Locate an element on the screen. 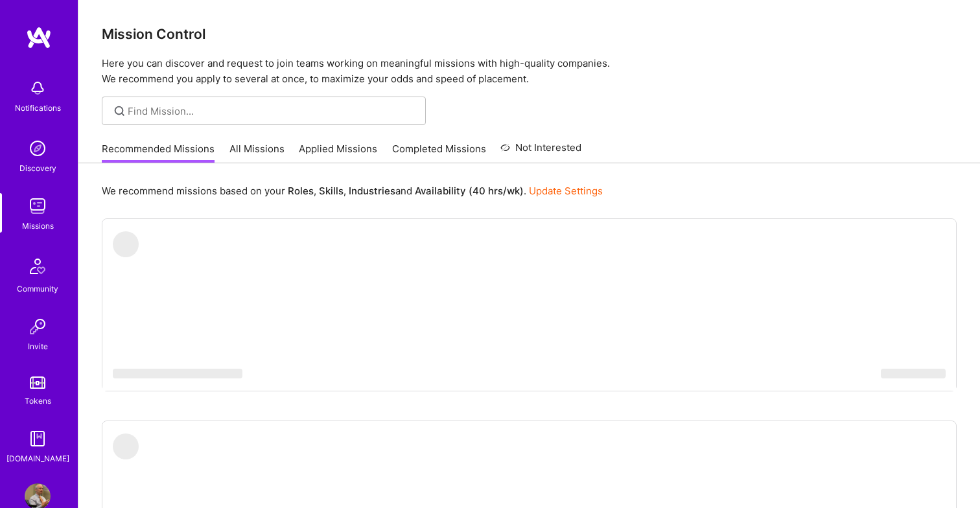 The height and width of the screenshot is (508, 980). a: Update Settings is located at coordinates (566, 191).